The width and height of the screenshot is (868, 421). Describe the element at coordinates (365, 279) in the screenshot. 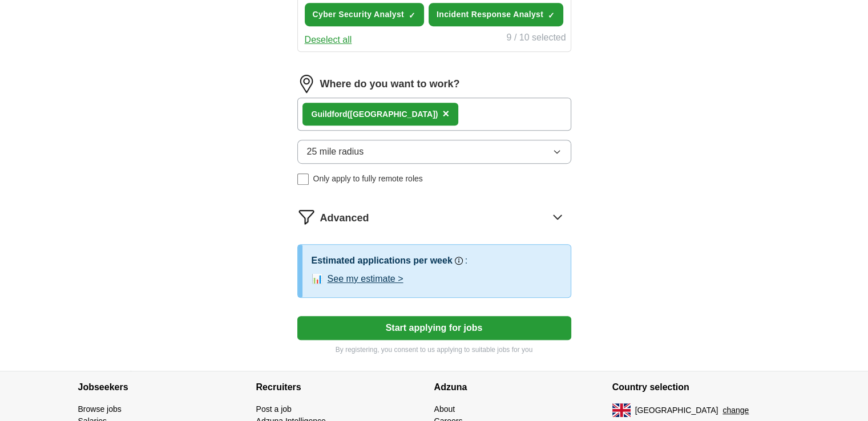

I see `button: See my estimate >` at that location.